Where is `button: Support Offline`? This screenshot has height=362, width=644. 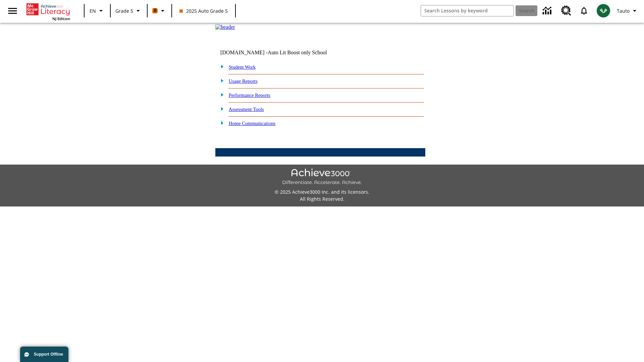 button: Support Offline is located at coordinates (44, 355).